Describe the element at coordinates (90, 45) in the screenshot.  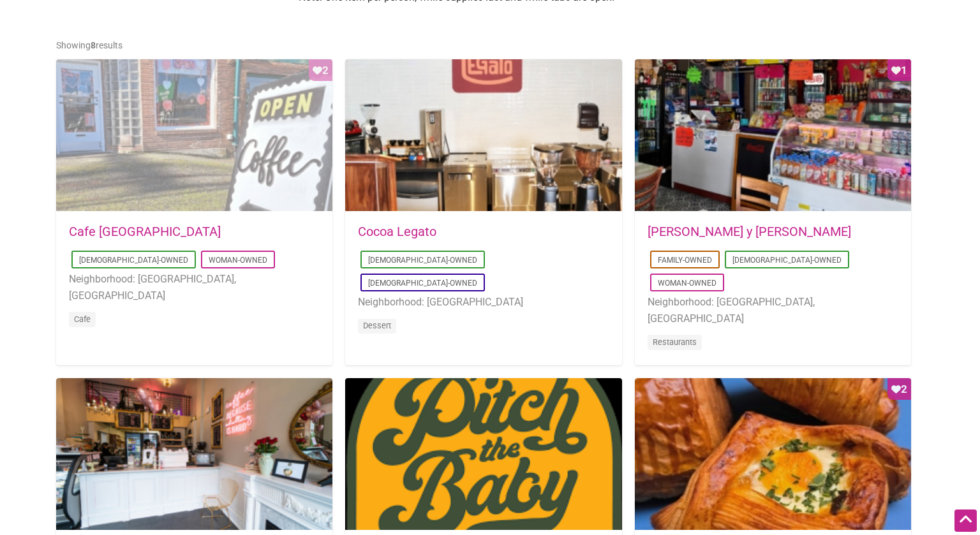
I see `span: Showing results` at that location.